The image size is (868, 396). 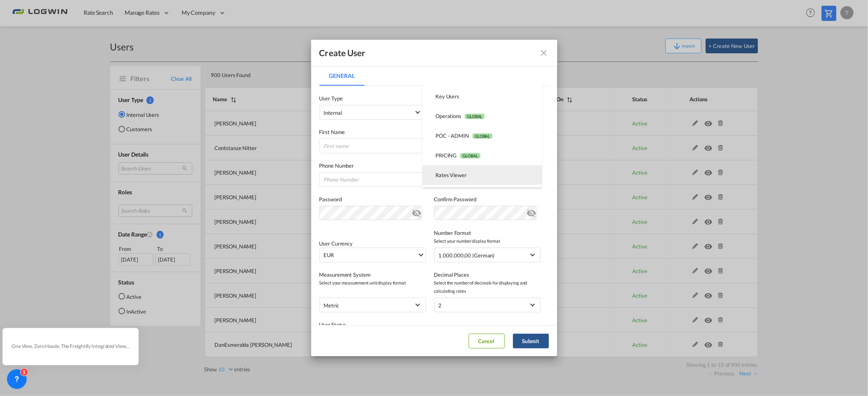 What do you see at coordinates (451, 175) in the screenshot?
I see `div: Rates Viewer` at bounding box center [451, 175].